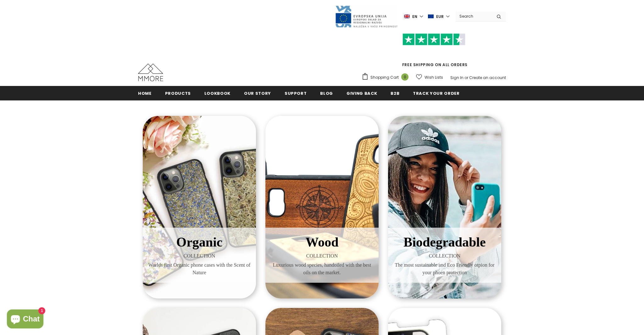 The height and width of the screenshot is (335, 644). I want to click on a: Create an account, so click(488, 77).